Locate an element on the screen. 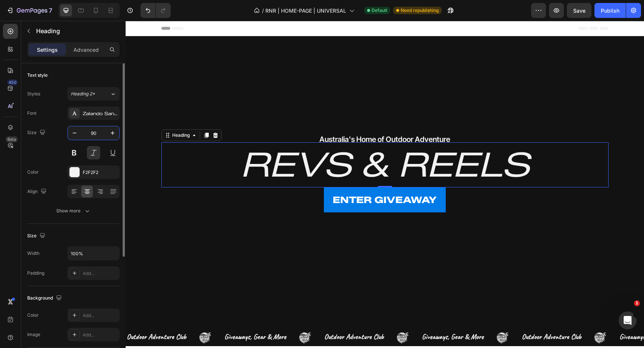  h2: REVS & REELS is located at coordinates (260, 144).